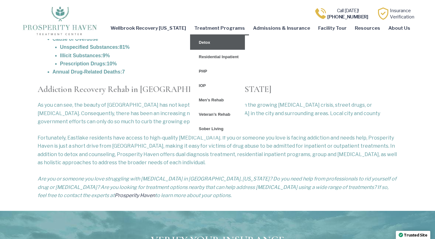  Describe the element at coordinates (399, 28) in the screenshot. I see `a: About Us` at that location.